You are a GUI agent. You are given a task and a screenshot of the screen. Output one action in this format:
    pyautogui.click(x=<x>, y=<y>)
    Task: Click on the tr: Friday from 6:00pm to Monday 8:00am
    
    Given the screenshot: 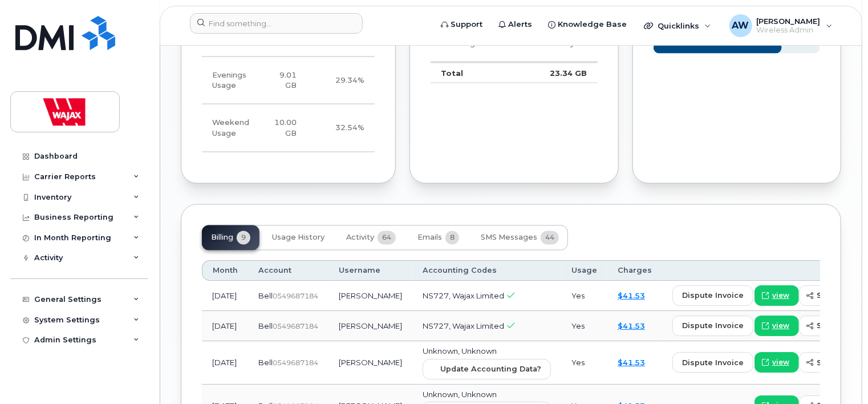 What is the action you would take?
    pyautogui.click(x=288, y=128)
    